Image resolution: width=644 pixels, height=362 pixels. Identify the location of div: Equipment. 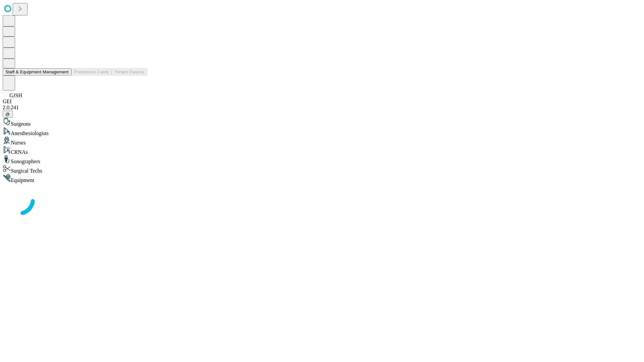
(322, 179).